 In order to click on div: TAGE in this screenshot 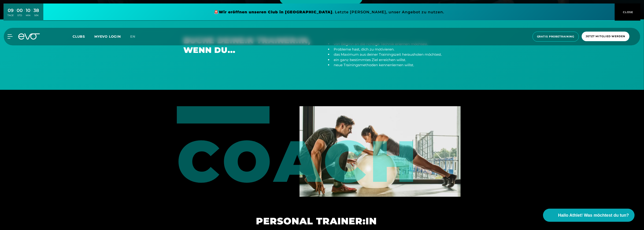, I will do `click(11, 15)`.